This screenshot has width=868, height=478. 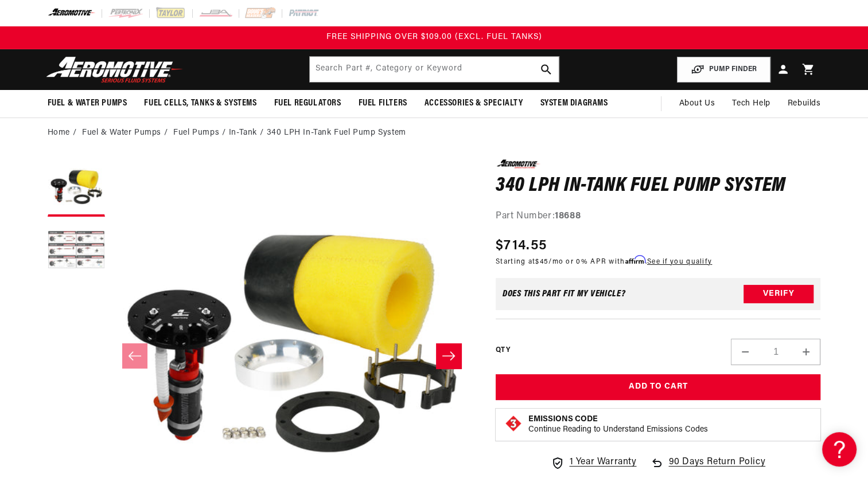 I want to click on button: Slide left, so click(x=134, y=356).